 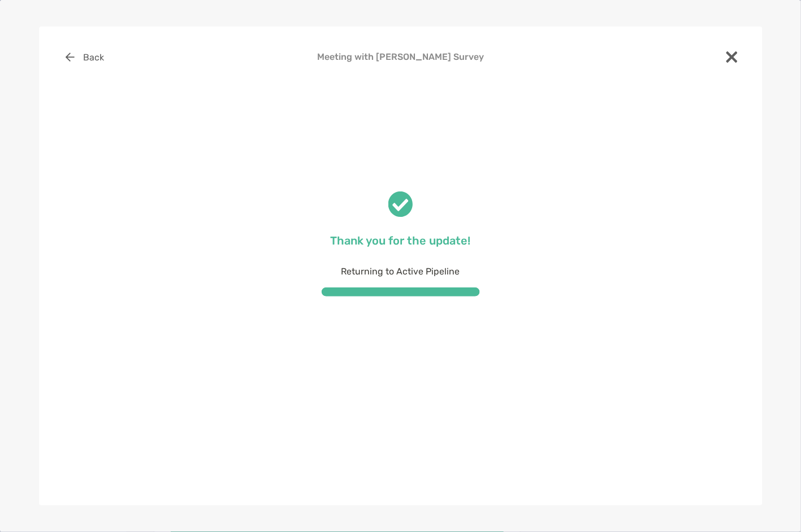 What do you see at coordinates (400, 204) in the screenshot?
I see `img: check success` at bounding box center [400, 204].